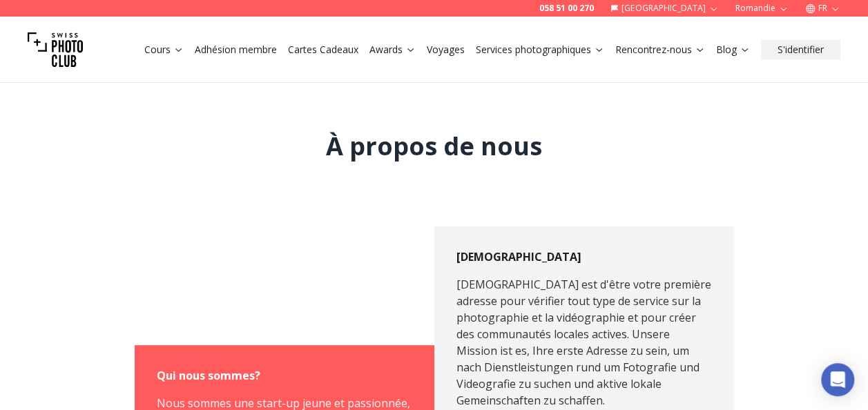 This screenshot has width=868, height=410. What do you see at coordinates (446, 50) in the screenshot?
I see `button: Voyages` at bounding box center [446, 50].